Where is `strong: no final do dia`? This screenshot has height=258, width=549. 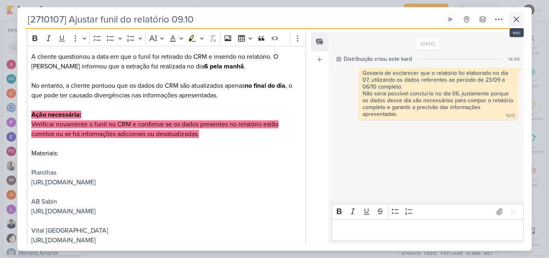
strong: no final do dia is located at coordinates (265, 86).